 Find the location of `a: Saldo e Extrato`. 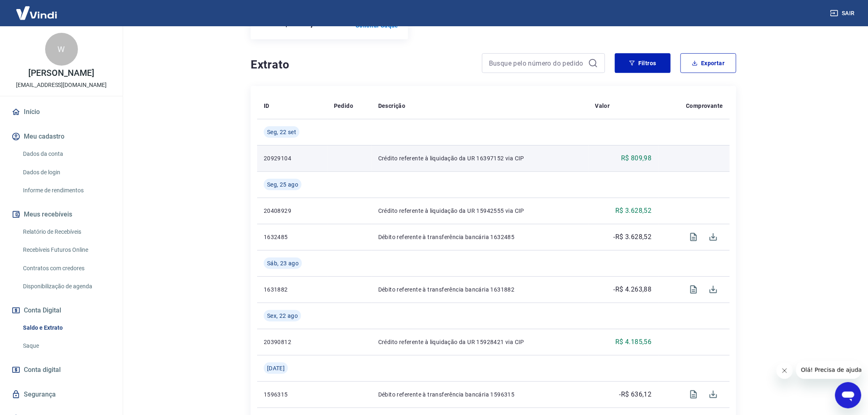

a: Saldo e Extrato is located at coordinates (66, 328).